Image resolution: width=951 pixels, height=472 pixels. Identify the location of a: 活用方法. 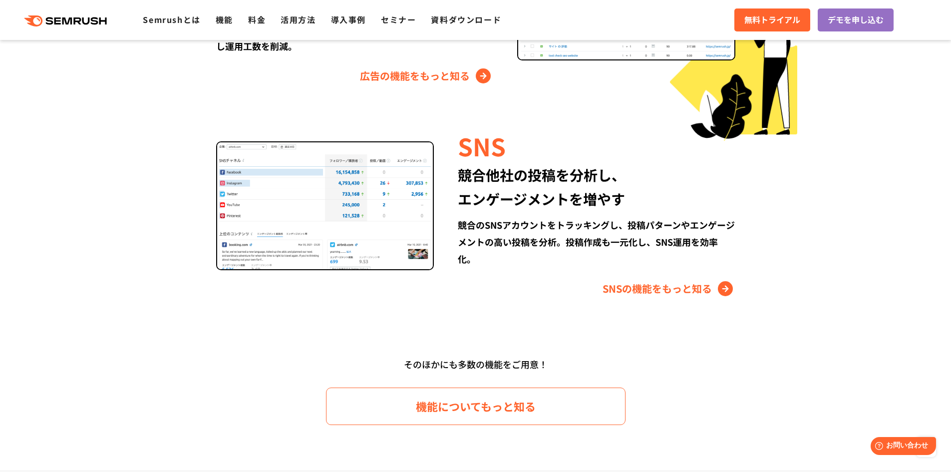
(298, 19).